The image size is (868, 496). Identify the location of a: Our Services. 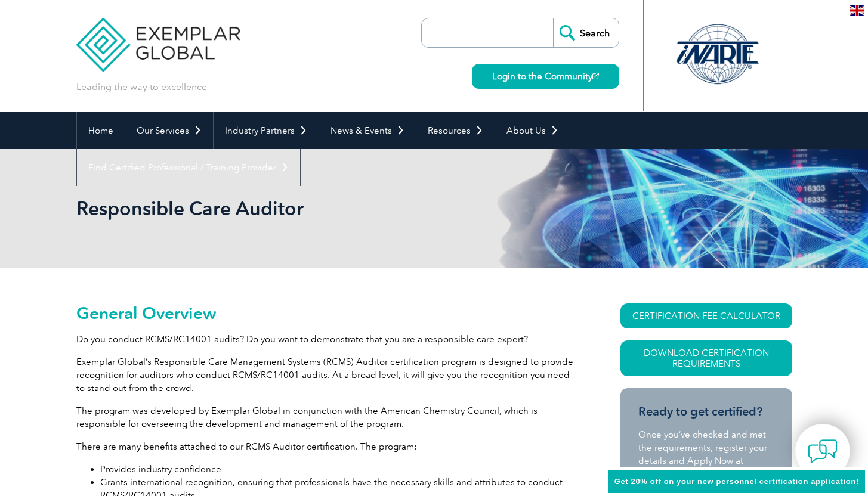
(169, 131).